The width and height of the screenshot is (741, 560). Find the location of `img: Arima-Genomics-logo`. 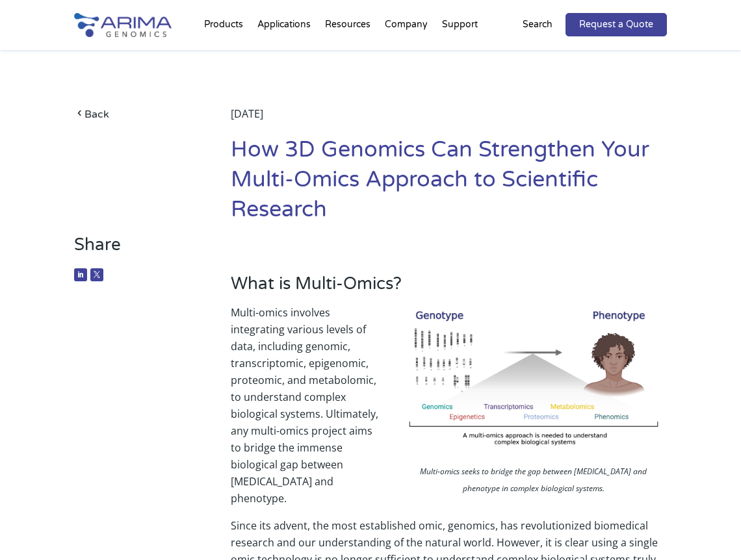

img: Arima-Genomics-logo is located at coordinates (123, 24).